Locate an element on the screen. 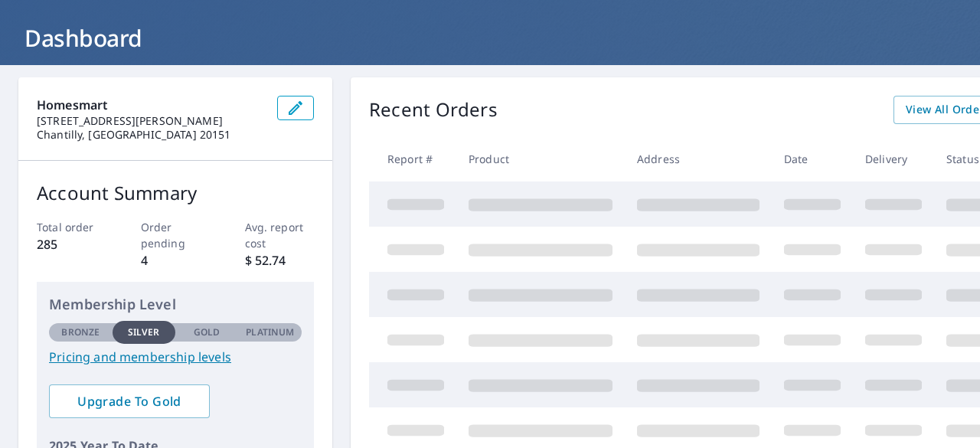  th: Address is located at coordinates (699, 158).